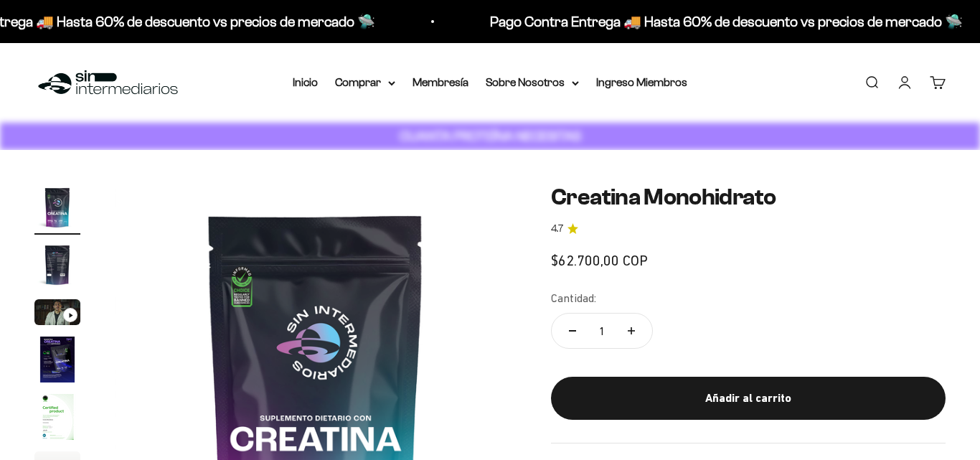 The width and height of the screenshot is (980, 460). Describe the element at coordinates (748, 197) in the screenshot. I see `h1: Creatina Monohidrato` at that location.